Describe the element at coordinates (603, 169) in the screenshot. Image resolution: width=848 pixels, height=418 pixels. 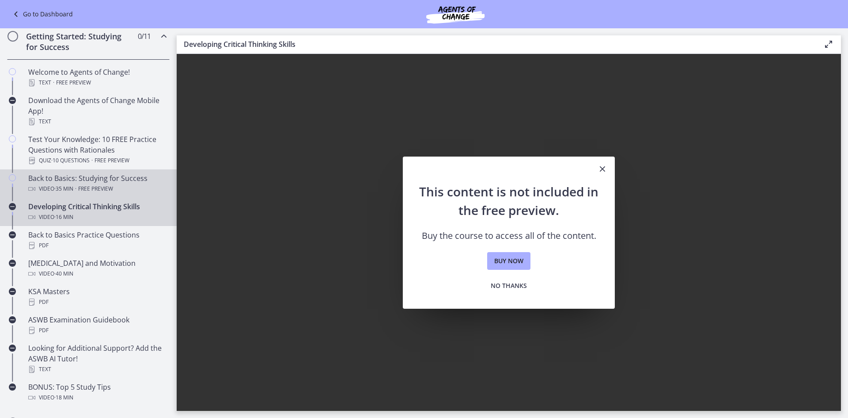
I see `button: Close` at that location.